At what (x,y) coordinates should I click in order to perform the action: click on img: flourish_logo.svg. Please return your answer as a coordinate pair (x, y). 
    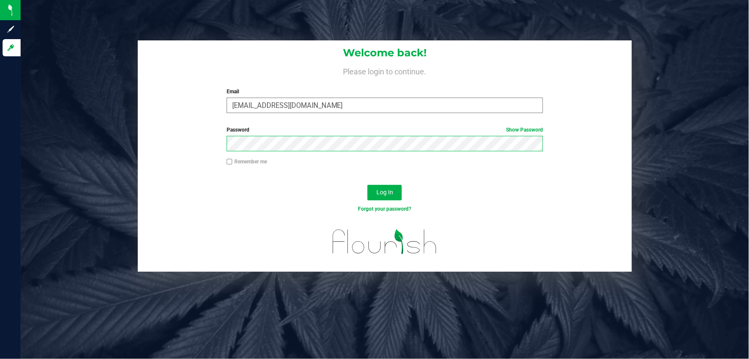
    Looking at the image, I should click on (385, 241).